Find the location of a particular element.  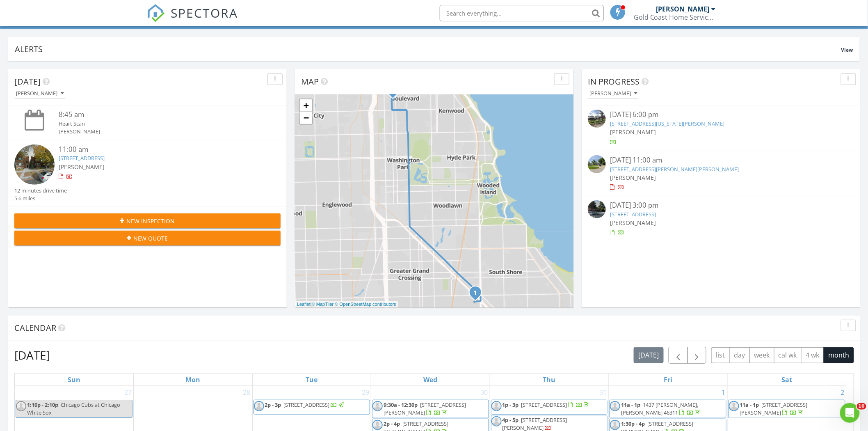

button: New Inspection is located at coordinates (147, 220).